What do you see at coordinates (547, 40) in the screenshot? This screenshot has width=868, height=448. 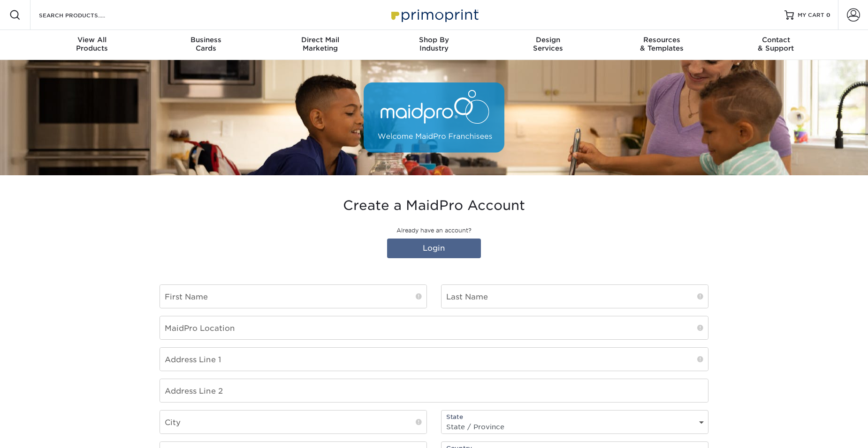 I see `span: Design` at bounding box center [547, 40].